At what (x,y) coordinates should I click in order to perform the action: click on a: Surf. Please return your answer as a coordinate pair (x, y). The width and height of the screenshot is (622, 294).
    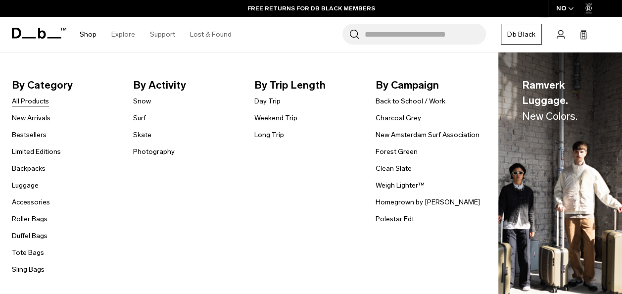
    Looking at the image, I should click on (140, 118).